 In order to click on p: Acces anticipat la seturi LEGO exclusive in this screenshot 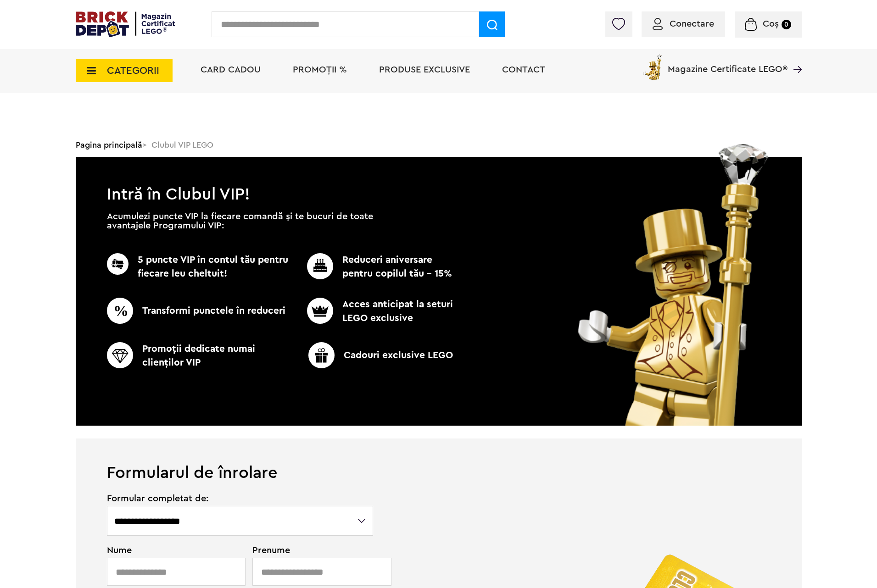, I will do `click(374, 311)`.